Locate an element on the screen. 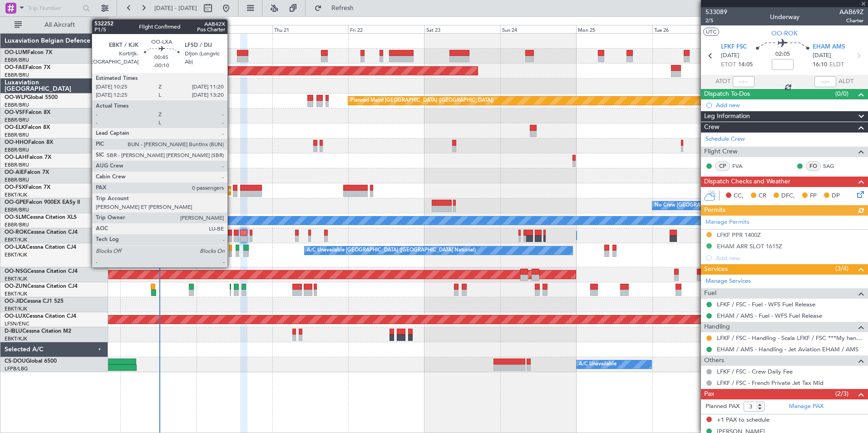 The width and height of the screenshot is (868, 433). a: OO-LUXCessna Citation CJ4 is located at coordinates (40, 316).